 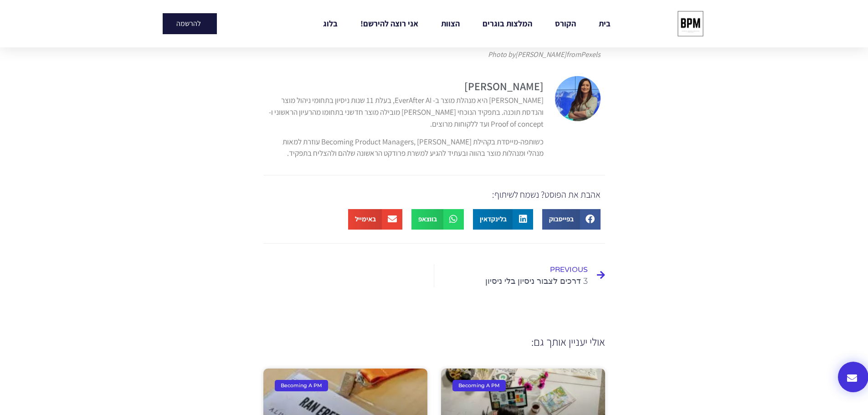 What do you see at coordinates (690, 24) in the screenshot?
I see `img: cropped-bpm-logo-1.jpeg` at bounding box center [690, 24].